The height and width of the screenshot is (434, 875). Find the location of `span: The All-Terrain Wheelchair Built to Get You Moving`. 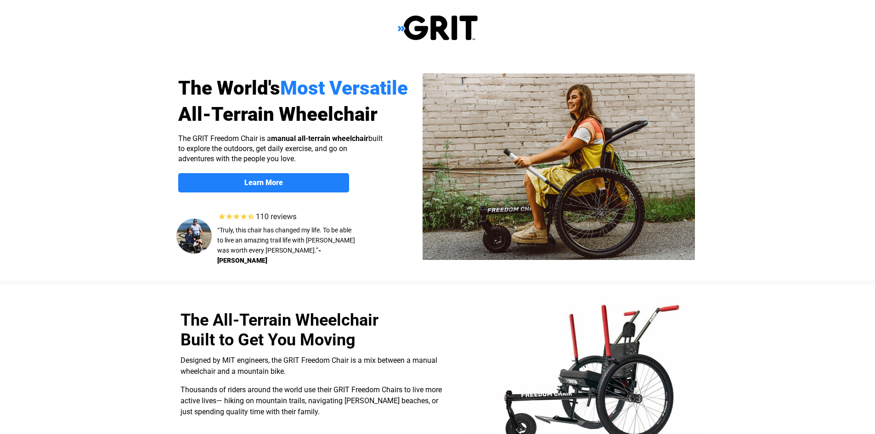

span: The All-Terrain Wheelchair Built to Get You Moving is located at coordinates (279, 330).